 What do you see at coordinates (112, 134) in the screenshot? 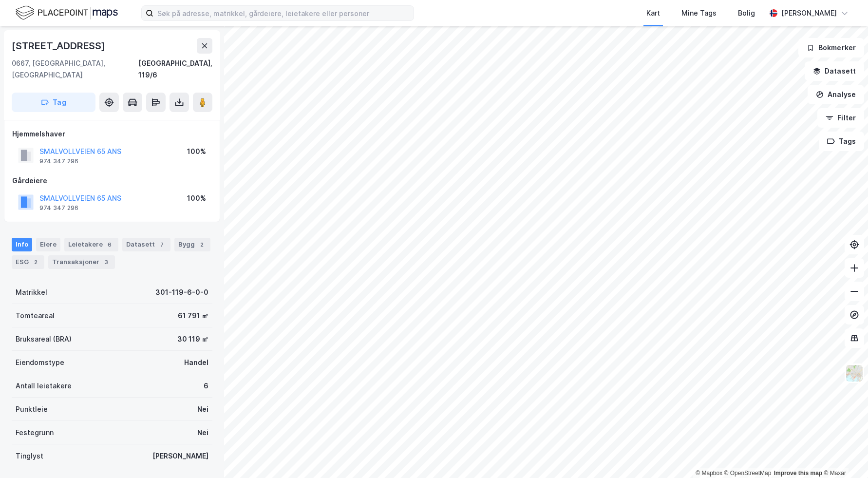
I see `div: Hjemmelshaver` at bounding box center [112, 134].